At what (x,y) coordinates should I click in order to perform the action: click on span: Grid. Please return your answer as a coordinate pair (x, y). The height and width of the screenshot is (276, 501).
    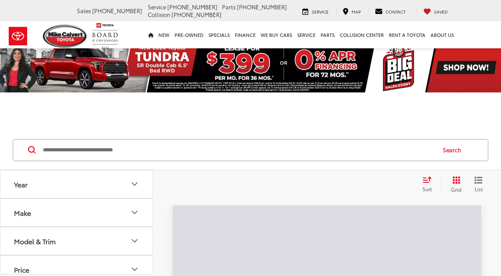
    Looking at the image, I should click on (456, 189).